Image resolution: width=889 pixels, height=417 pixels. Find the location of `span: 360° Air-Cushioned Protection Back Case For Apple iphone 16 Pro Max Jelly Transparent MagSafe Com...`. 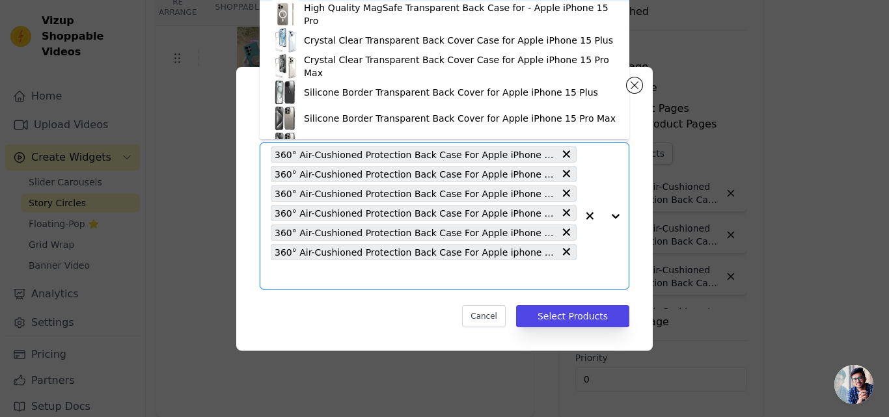

span: 360° Air-Cushioned Protection Back Case For Apple iphone 16 Pro Max Jelly Transparent MagSafe Com... is located at coordinates (414, 252).